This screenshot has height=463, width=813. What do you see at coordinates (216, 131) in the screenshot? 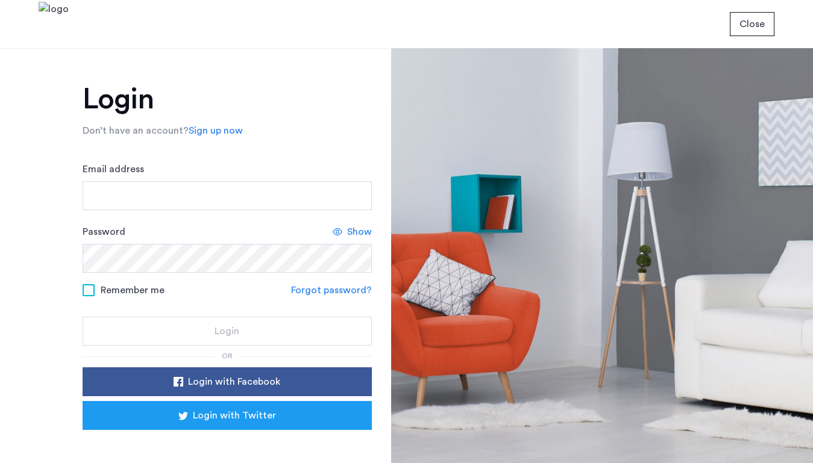
I see `a: Sign up now` at bounding box center [216, 131].